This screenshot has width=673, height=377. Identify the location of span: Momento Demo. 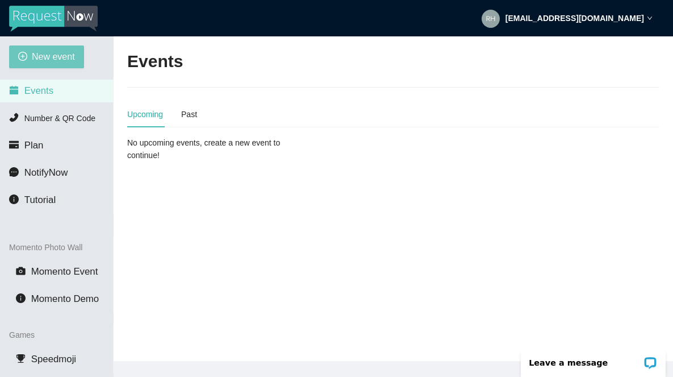
(65, 298).